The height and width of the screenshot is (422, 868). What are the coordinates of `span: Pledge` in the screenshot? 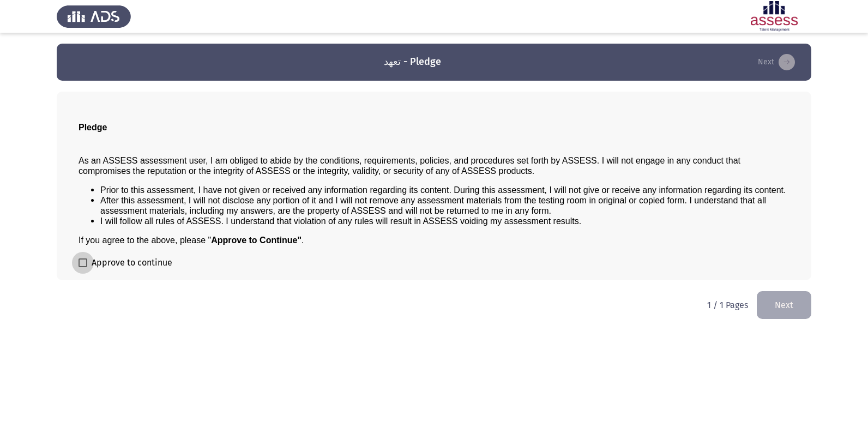 It's located at (93, 127).